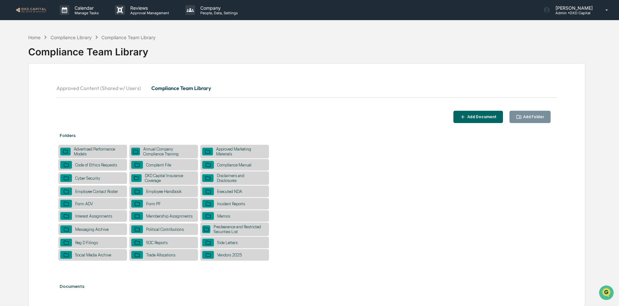 The width and height of the screenshot is (619, 306). Describe the element at coordinates (240, 178) in the screenshot. I see `div: Disclaimers and Disclosures` at that location.